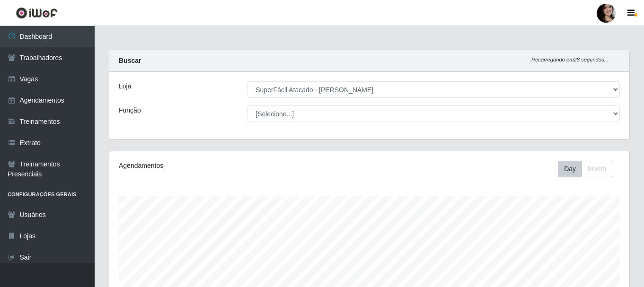 This screenshot has height=287, width=644. I want to click on div: First group, so click(585, 169).